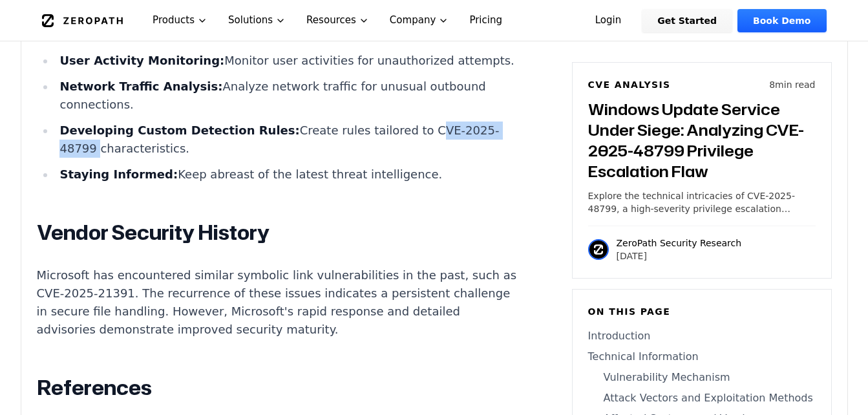 The width and height of the screenshot is (868, 415). Describe the element at coordinates (277, 388) in the screenshot. I see `h2: References` at that location.